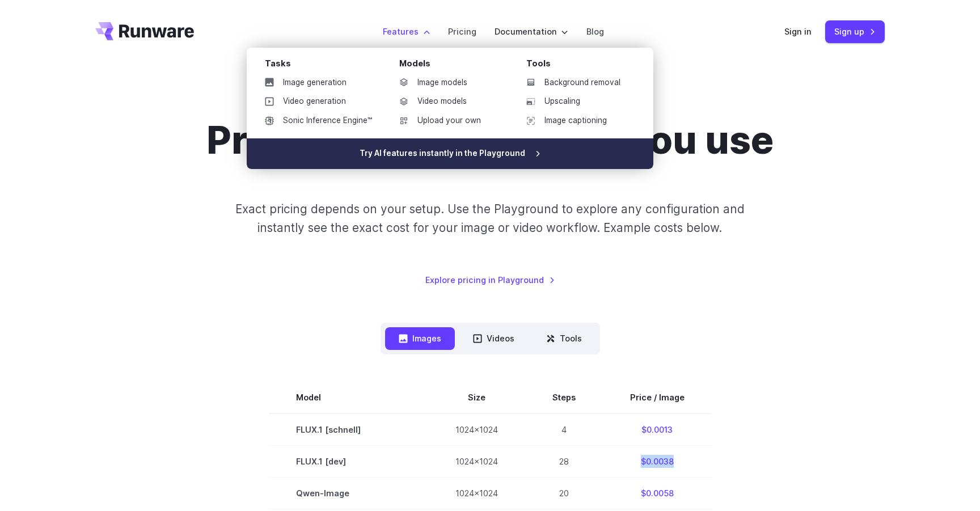  I want to click on a: Image captioning, so click(576, 121).